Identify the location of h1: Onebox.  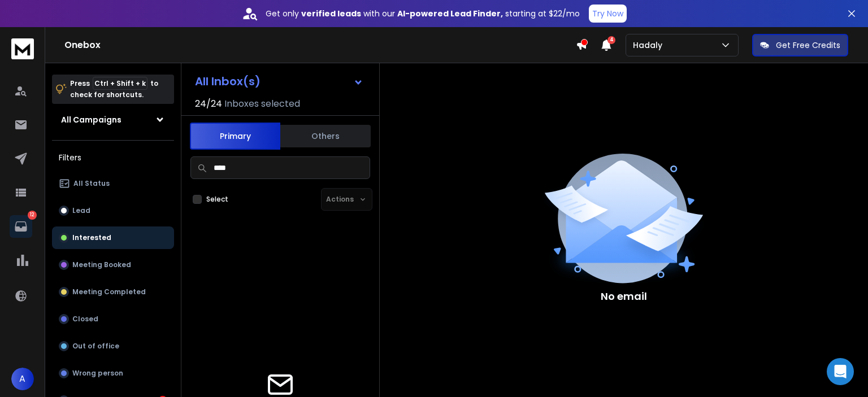
(320, 45).